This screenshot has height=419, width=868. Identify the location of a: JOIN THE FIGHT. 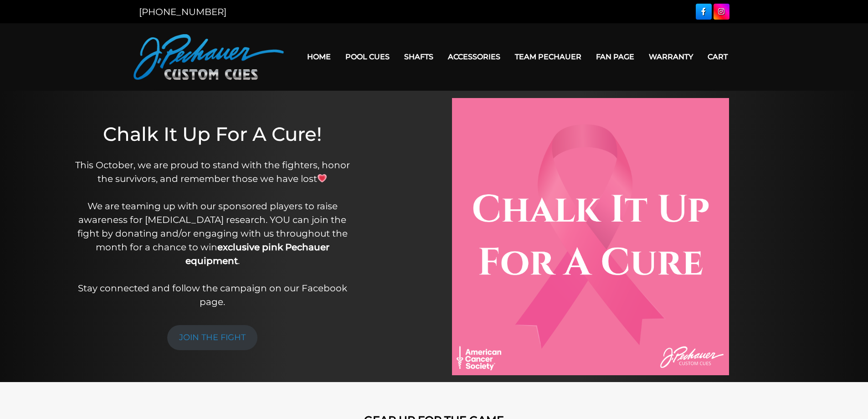
(212, 338).